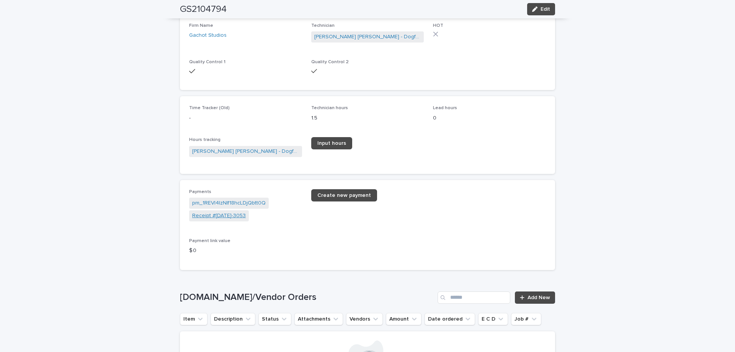  Describe the element at coordinates (331, 143) in the screenshot. I see `span: Input hours` at that location.